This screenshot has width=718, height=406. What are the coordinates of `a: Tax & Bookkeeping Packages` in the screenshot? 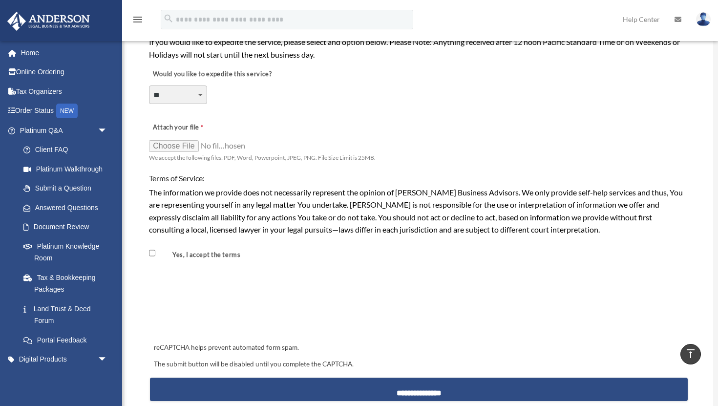 It's located at (68, 283).